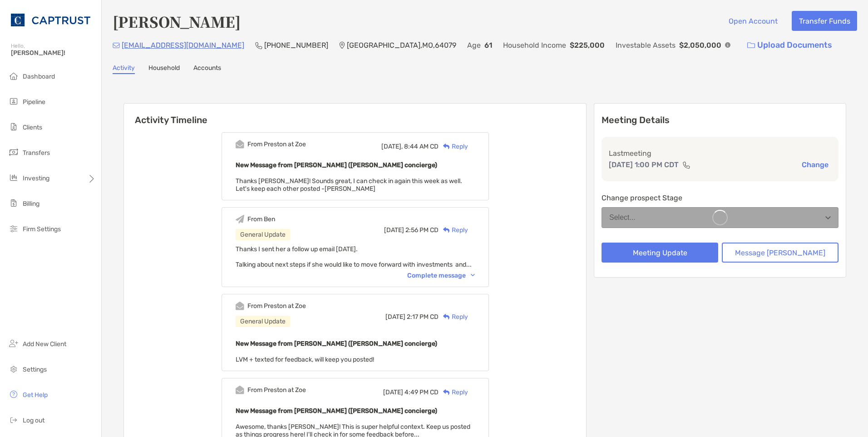 This screenshot has width=868, height=437. I want to click on img: clients icon, so click(14, 127).